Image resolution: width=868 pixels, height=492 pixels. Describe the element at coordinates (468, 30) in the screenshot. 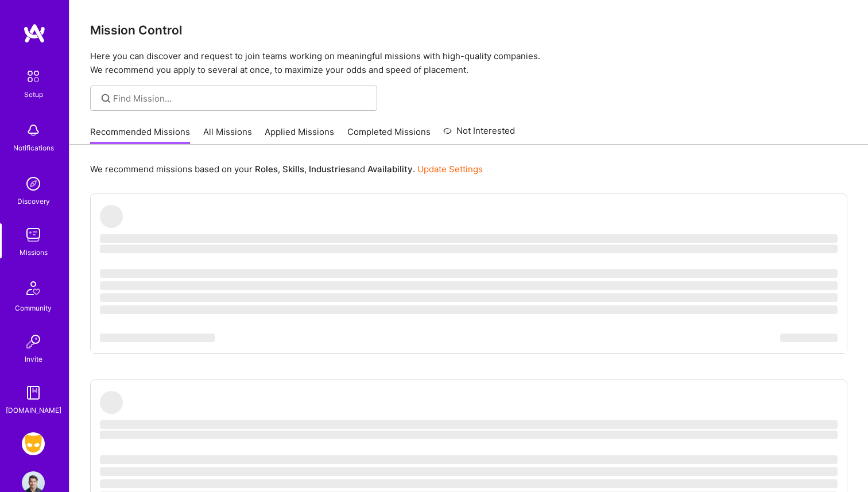

I see `h3: Mission Control` at that location.